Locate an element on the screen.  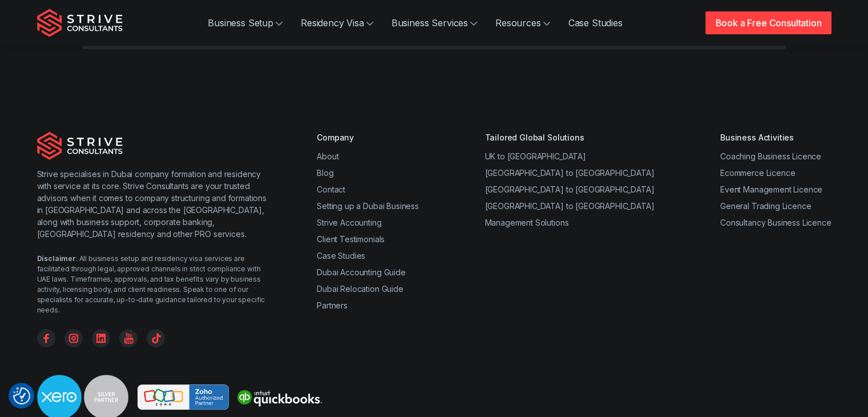
a: Facebook is located at coordinates (46, 338).